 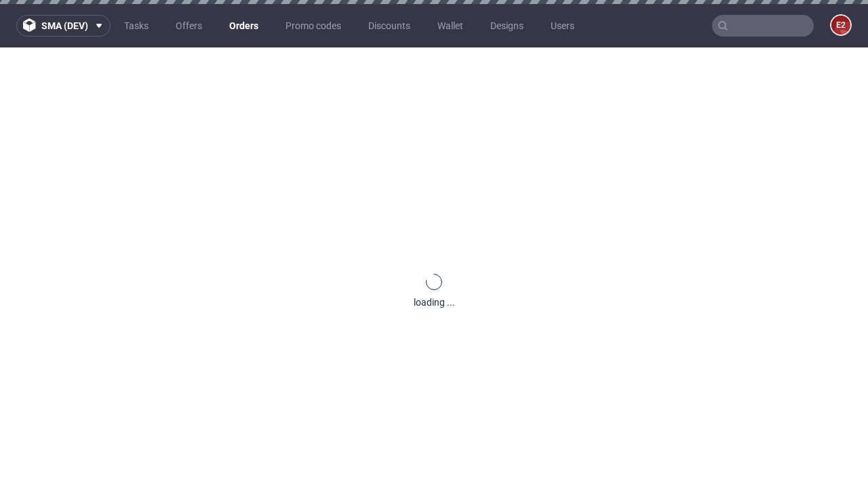 What do you see at coordinates (63, 26) in the screenshot?
I see `button: sma (dev)` at bounding box center [63, 26].